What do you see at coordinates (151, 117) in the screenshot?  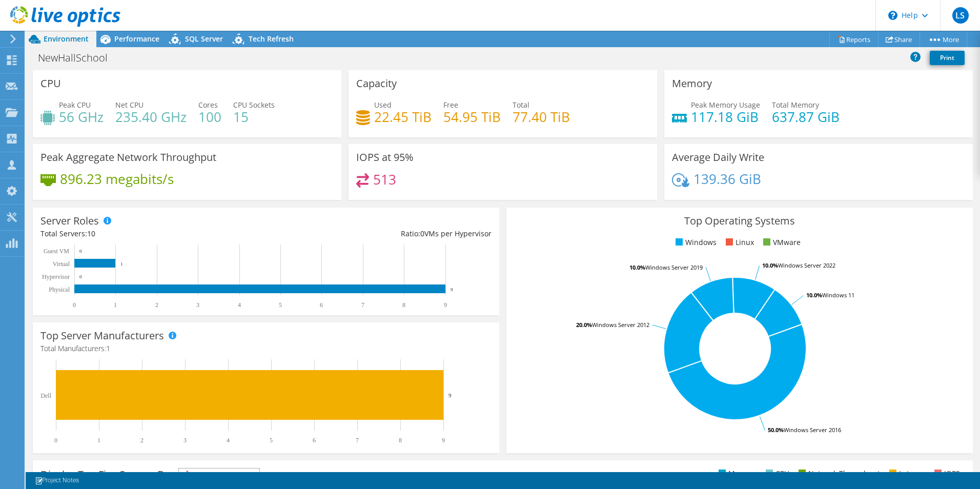 I see `h4: 235.40 GHz` at bounding box center [151, 117].